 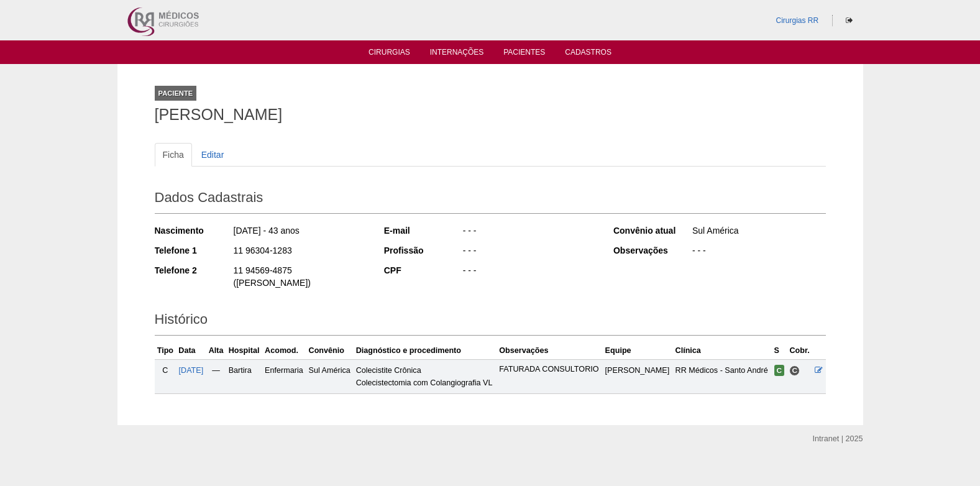 I want to click on div: Sul América, so click(x=758, y=232).